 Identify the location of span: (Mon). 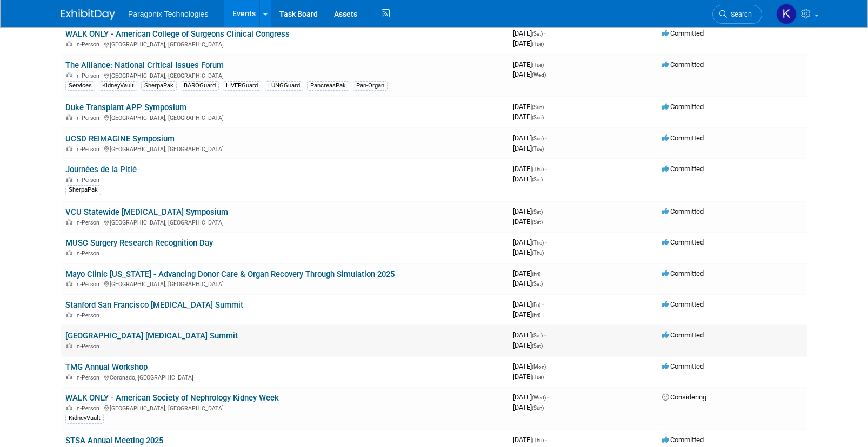
(539, 366).